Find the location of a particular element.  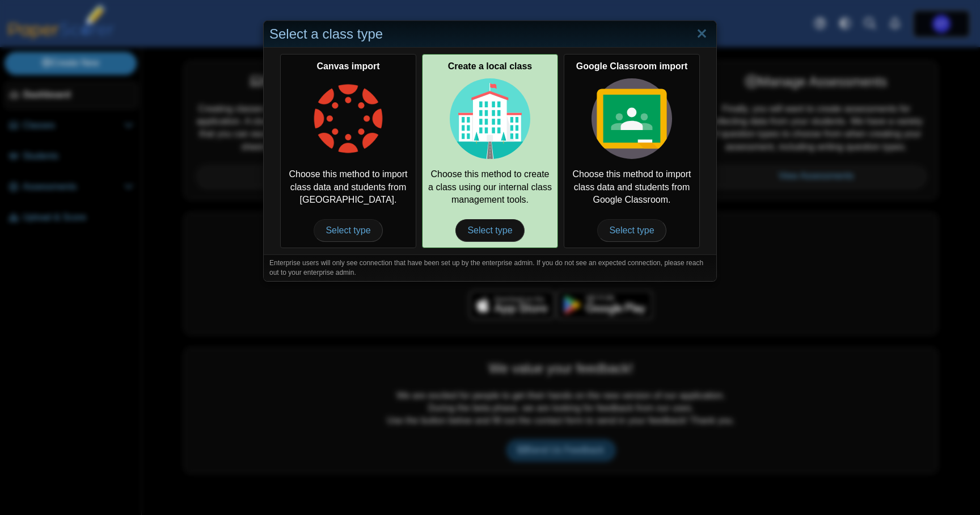

b: Create a local class is located at coordinates (490, 66).